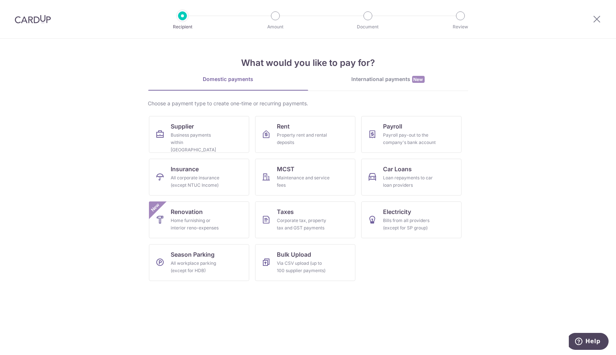 The height and width of the screenshot is (355, 616). Describe the element at coordinates (410, 139) in the screenshot. I see `div: Payroll pay-out to the company's bank account` at that location.